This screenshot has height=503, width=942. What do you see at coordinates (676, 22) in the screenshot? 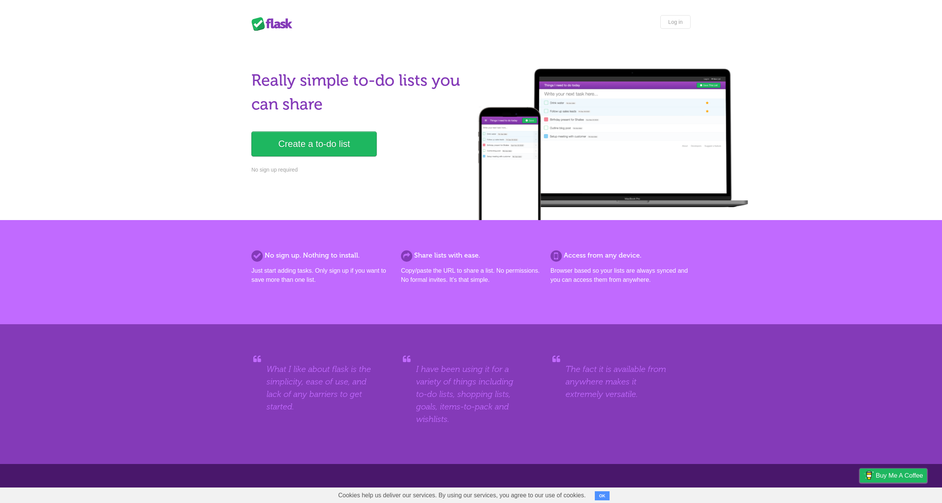
I see `a: Log in` at bounding box center [676, 22].